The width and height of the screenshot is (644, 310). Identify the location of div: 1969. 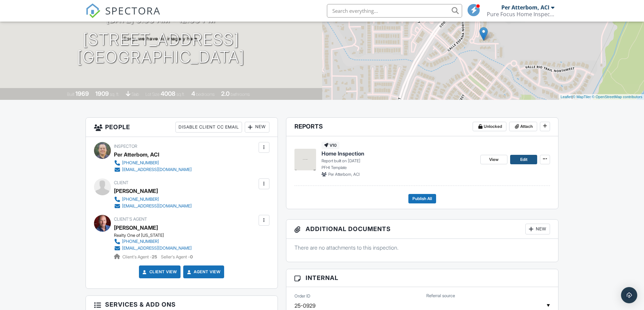
(82, 94).